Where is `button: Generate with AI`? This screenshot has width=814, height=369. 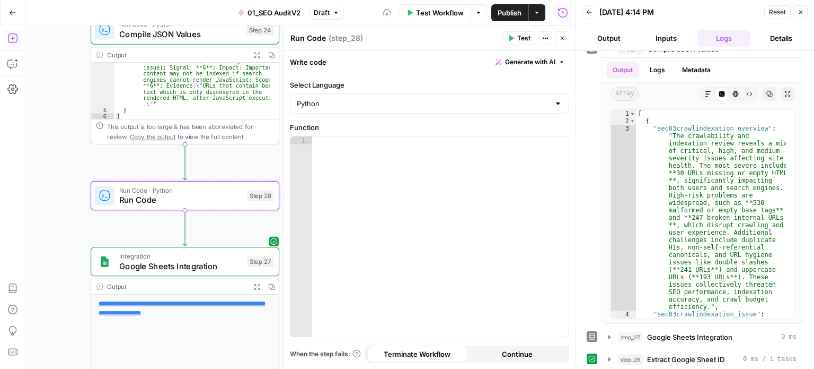
button: Generate with AI is located at coordinates (530, 62).